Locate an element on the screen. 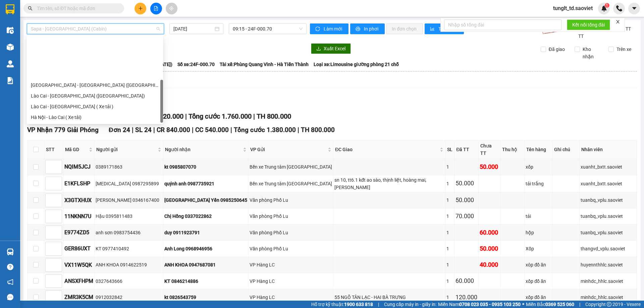 Image resolution: width=644 pixels, height=308 pixels. span: SL 24 is located at coordinates (143, 130).